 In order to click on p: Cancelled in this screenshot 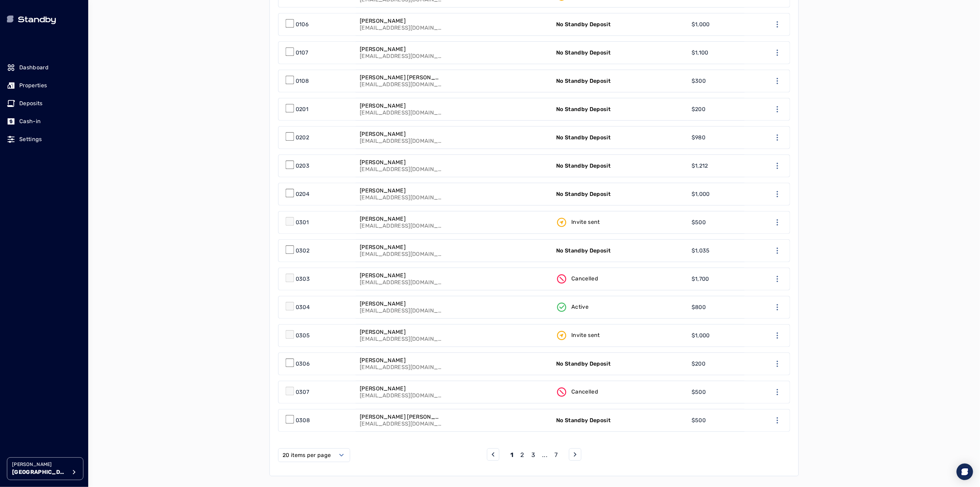, I will do `click(585, 278)`.